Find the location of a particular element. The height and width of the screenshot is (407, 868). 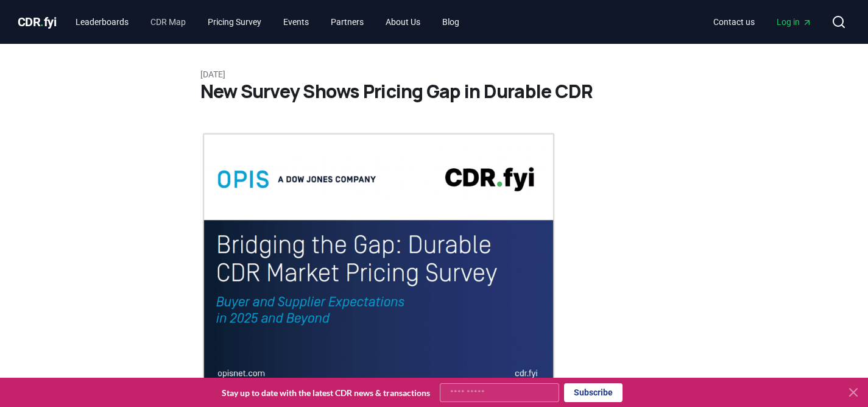

span: CDR fyi is located at coordinates (37, 22).